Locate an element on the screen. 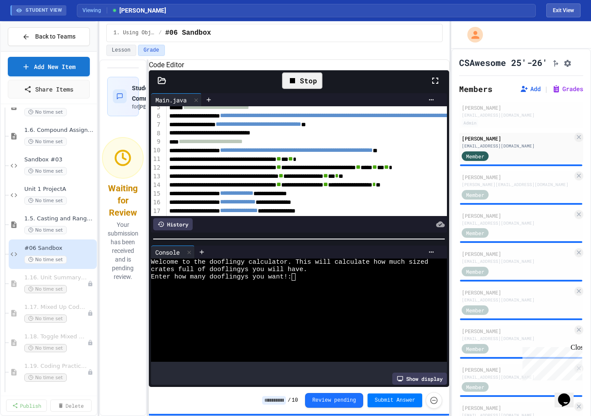  button: Grades is located at coordinates (568, 89).